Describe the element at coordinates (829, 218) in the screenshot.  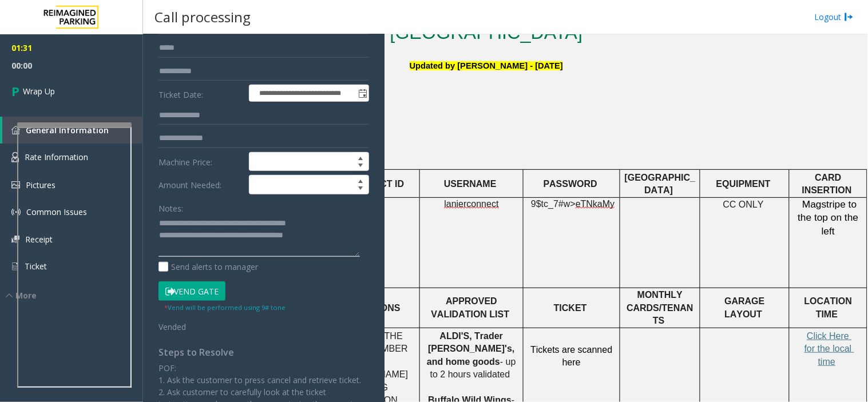
I see `span: Magstripe to the top on the left` at that location.